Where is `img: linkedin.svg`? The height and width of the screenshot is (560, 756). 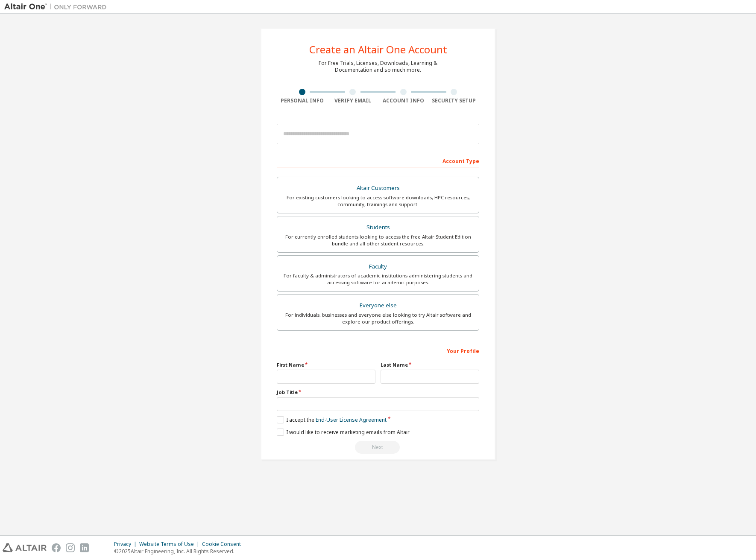
img: linkedin.svg is located at coordinates (84, 548).